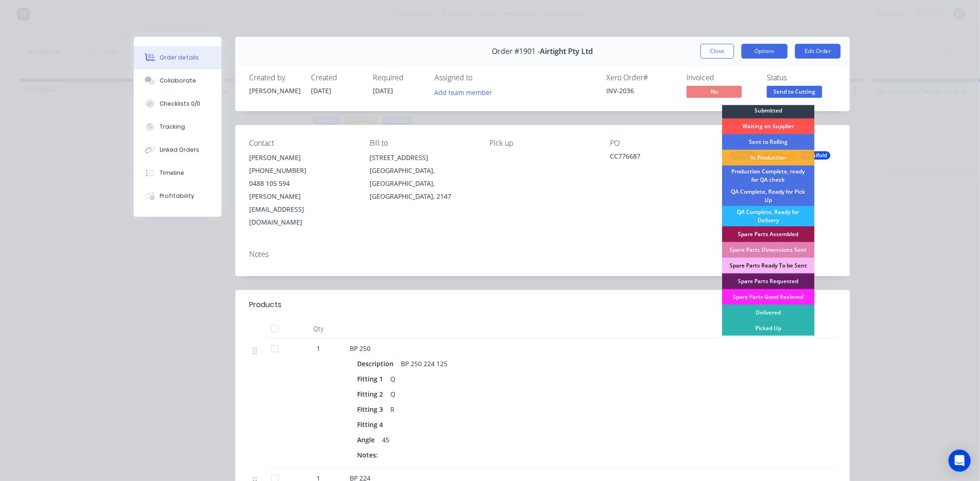  Describe the element at coordinates (422, 143) in the screenshot. I see `div: Bill to` at that location.